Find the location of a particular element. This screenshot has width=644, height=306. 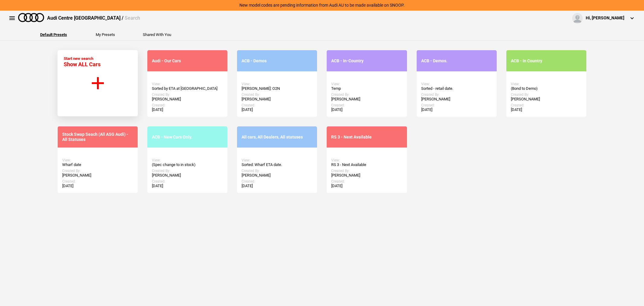

div: (Spec change to in stock) is located at coordinates (187, 165).